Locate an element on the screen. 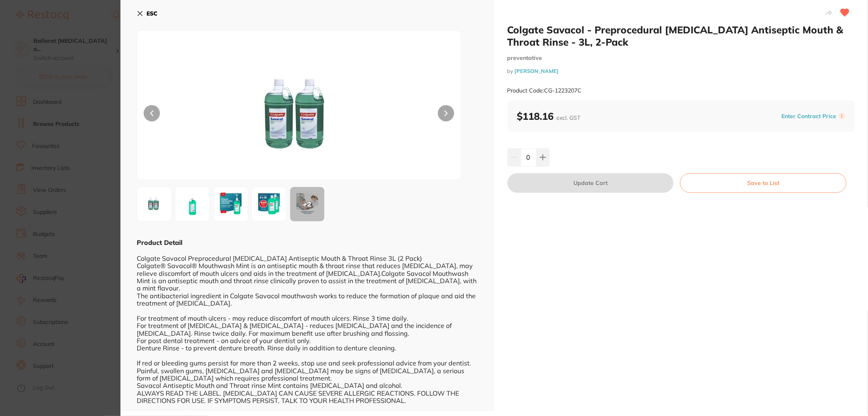 This screenshot has height=416, width=868. button: Update Cart is located at coordinates (590, 183).